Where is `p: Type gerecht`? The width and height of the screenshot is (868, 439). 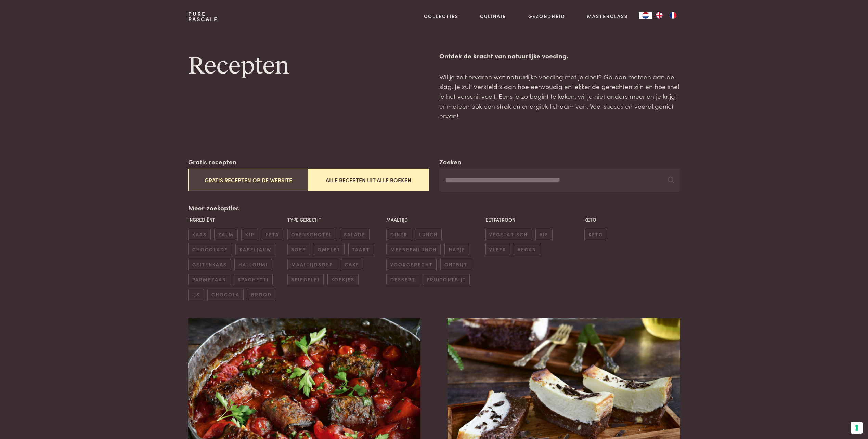 p: Type gerecht is located at coordinates (335, 220).